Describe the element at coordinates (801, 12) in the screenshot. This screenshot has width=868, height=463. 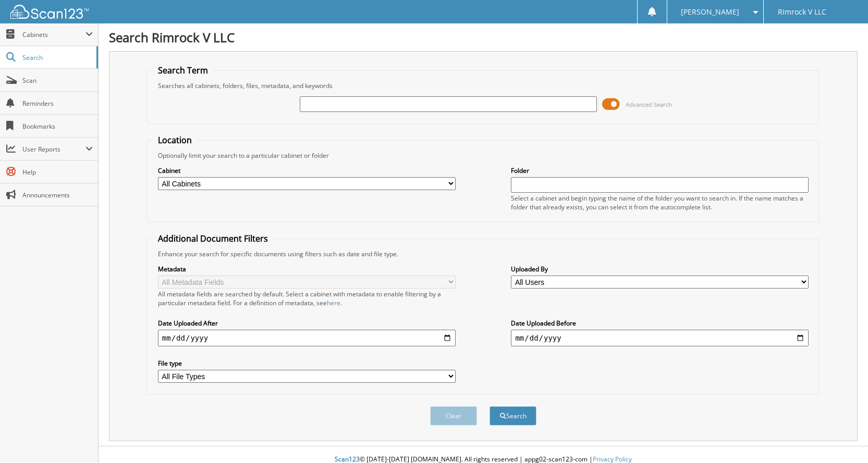
I see `span: Rimrock V LLC` at that location.